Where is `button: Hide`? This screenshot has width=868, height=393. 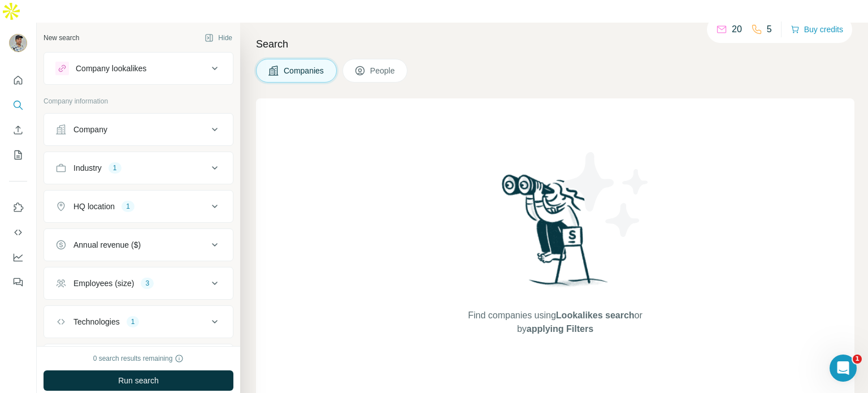
button: Hide is located at coordinates (218, 38).